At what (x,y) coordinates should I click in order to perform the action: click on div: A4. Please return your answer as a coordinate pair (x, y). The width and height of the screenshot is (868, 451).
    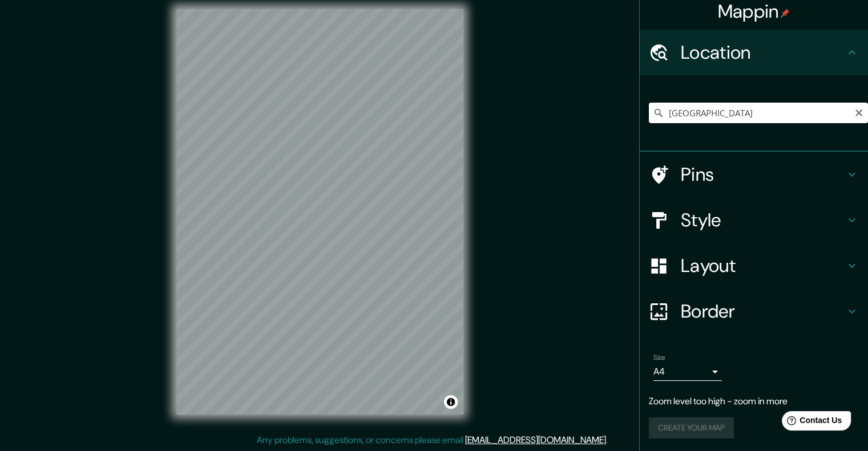
    Looking at the image, I should click on (688, 371).